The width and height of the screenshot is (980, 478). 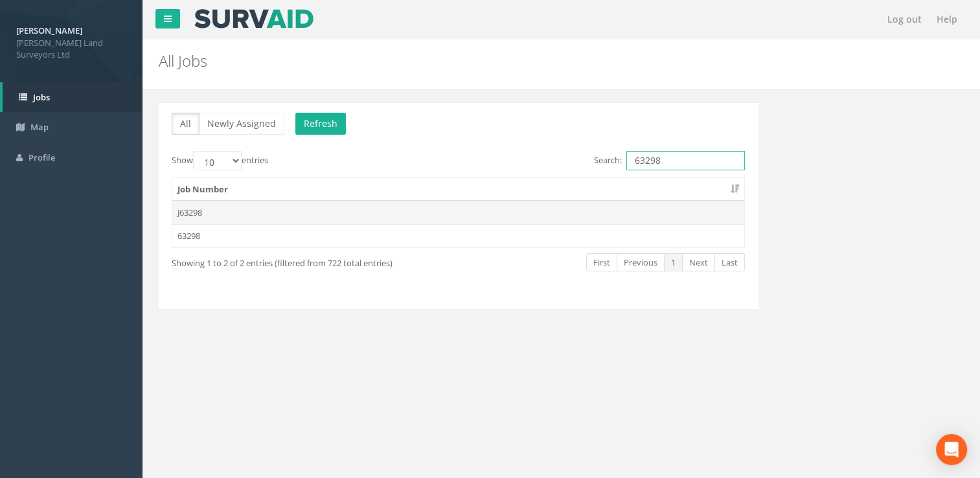 I want to click on span: Profile, so click(x=42, y=157).